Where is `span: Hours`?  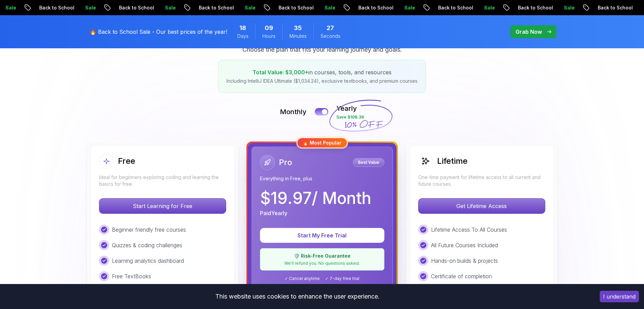 span: Hours is located at coordinates (269, 36).